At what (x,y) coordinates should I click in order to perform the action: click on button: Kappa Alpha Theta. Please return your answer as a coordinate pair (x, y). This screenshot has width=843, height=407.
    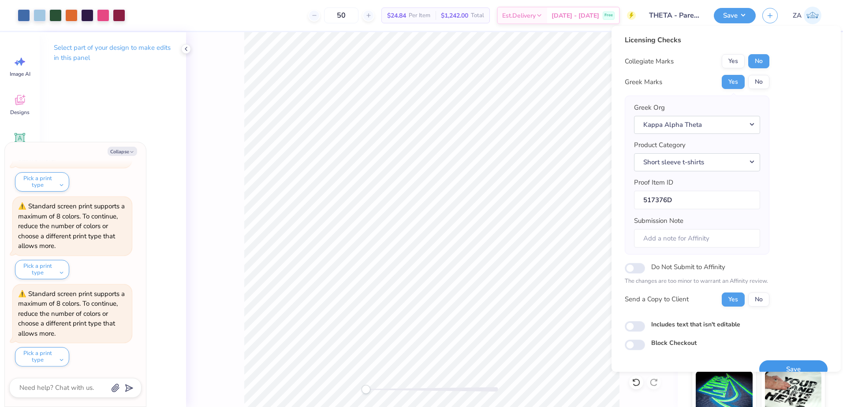
    Looking at the image, I should click on (697, 125).